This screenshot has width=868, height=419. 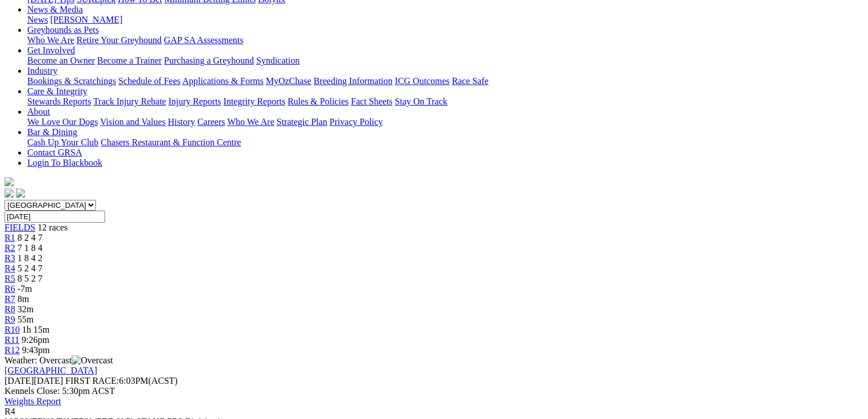 I want to click on a: Bar & Dining, so click(x=52, y=131).